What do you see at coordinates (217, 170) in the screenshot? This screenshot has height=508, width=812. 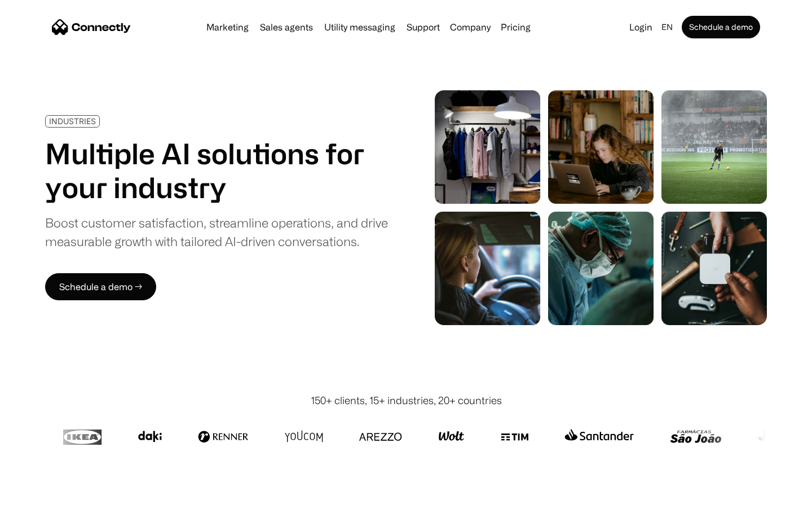 I see `h1: Multiple AI solutions for your industry` at bounding box center [217, 170].